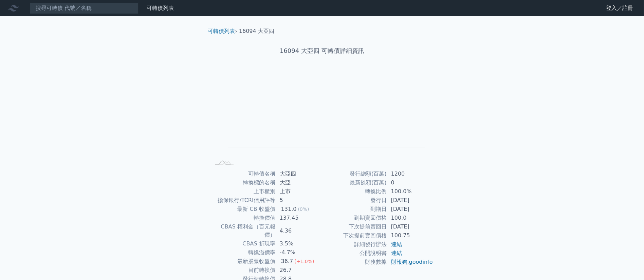 The image size is (644, 280). What do you see at coordinates (299, 270) in the screenshot?
I see `td: 26.7` at bounding box center [299, 270].